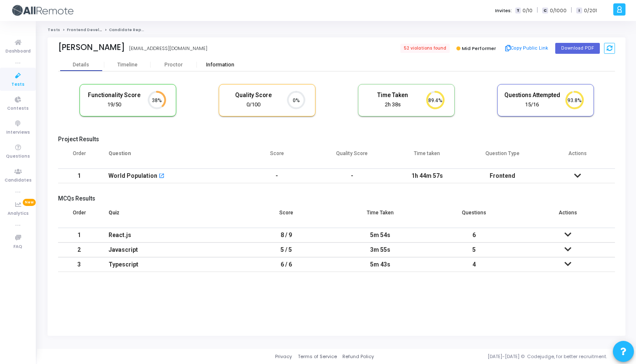 This screenshot has height=364, width=636. What do you see at coordinates (503, 11) in the screenshot?
I see `label: Invites:` at bounding box center [503, 11].